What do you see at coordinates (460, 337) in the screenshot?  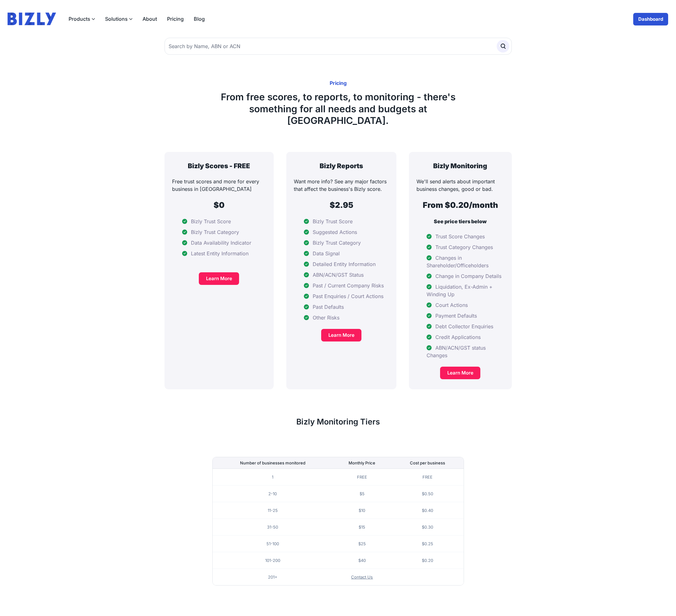 I see `li: Credit Applications` at bounding box center [460, 337].